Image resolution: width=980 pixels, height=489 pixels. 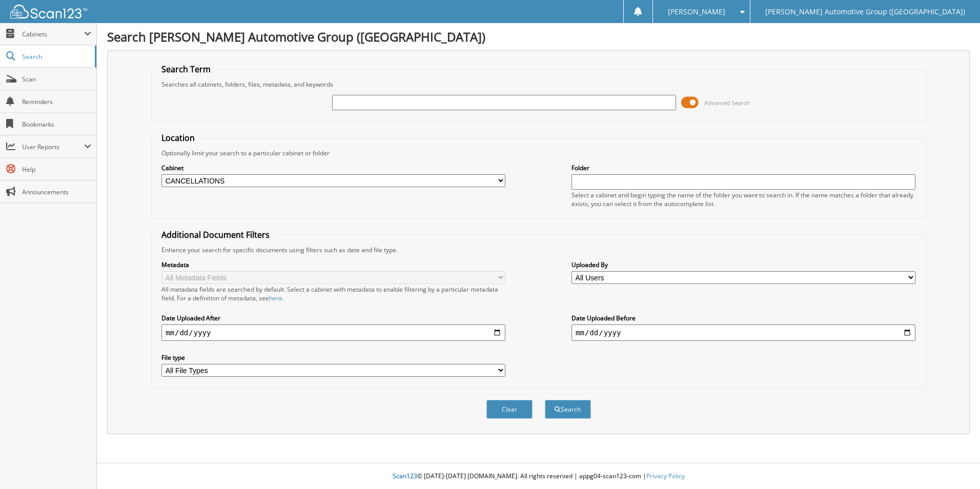 I want to click on span: User Reports, so click(x=53, y=147).